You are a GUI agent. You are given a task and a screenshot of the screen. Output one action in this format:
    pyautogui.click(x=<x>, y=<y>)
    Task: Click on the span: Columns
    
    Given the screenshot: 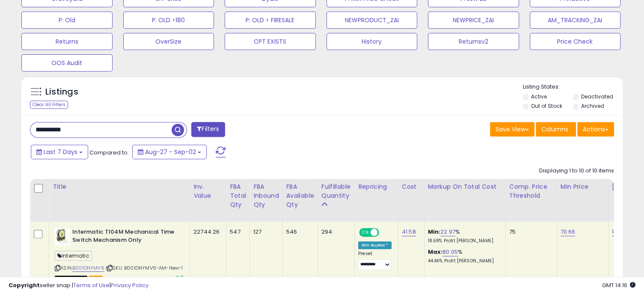 What is the action you would take?
    pyautogui.click(x=555, y=129)
    